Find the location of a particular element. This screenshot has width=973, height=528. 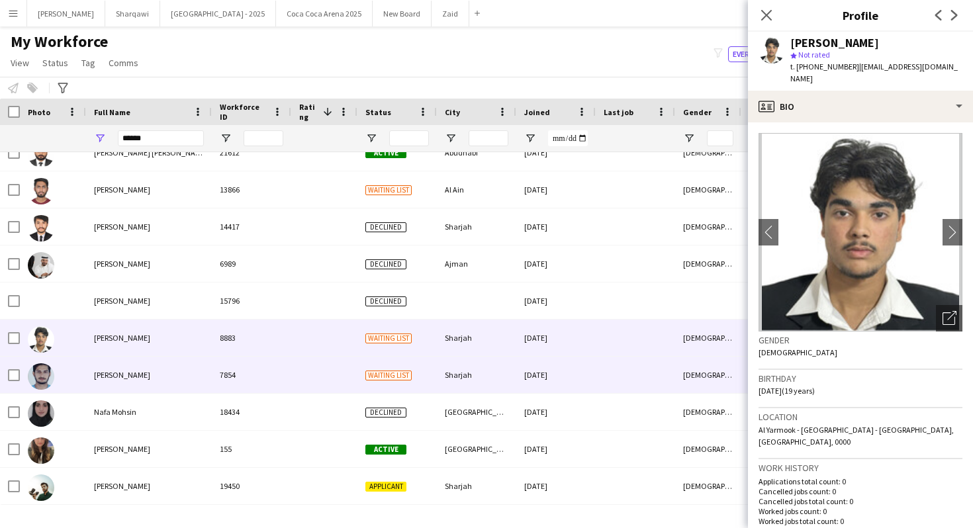

input: Workforce ID Filter Input is located at coordinates (263, 138).